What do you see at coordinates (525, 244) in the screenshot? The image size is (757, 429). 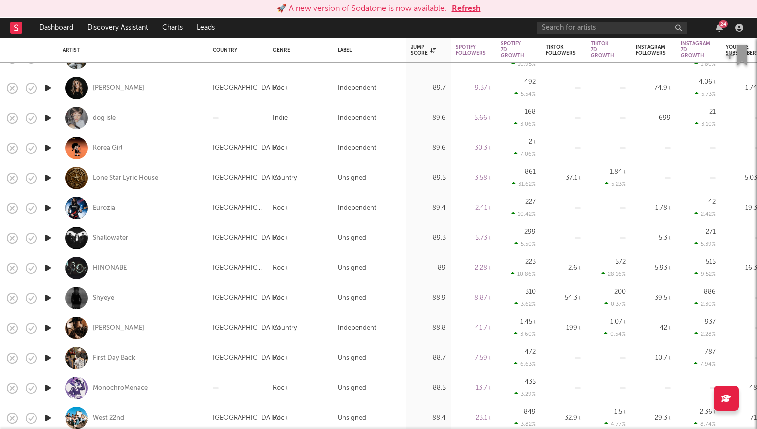 I see `div: 5.50 %` at bounding box center [525, 244].